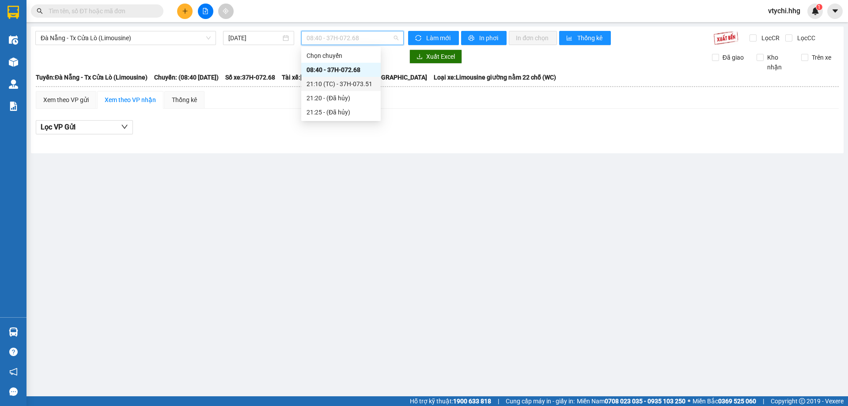 The image size is (848, 406). I want to click on span: Làm mới, so click(439, 38).